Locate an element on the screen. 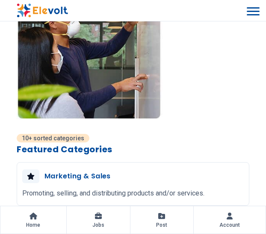  a: Home is located at coordinates (33, 220).